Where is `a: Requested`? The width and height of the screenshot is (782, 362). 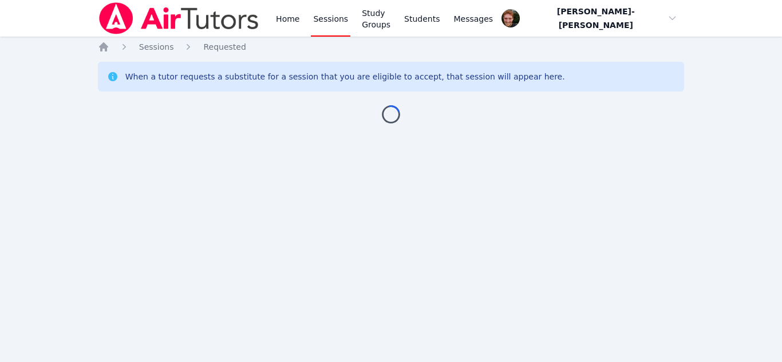 a: Requested is located at coordinates (224, 47).